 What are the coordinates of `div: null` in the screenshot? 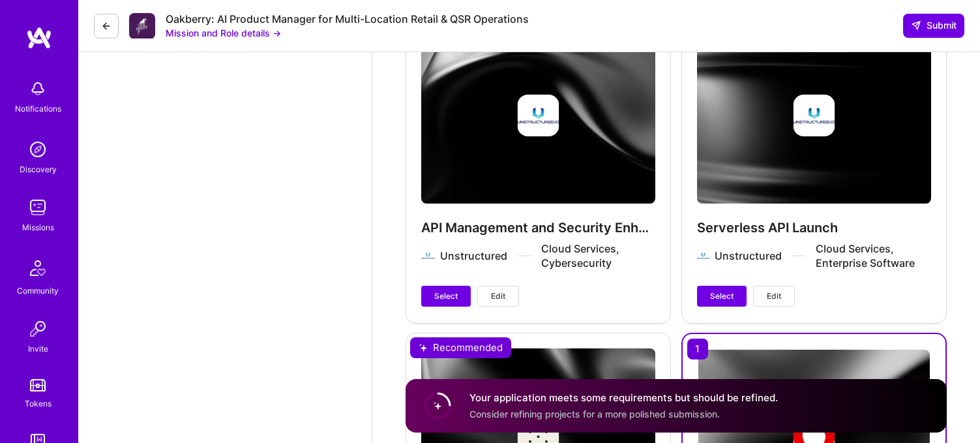 It's located at (933, 25).